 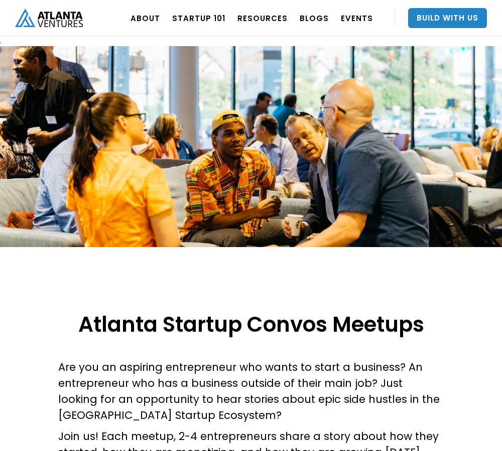 What do you see at coordinates (262, 18) in the screenshot?
I see `a: RESOURCES` at bounding box center [262, 18].